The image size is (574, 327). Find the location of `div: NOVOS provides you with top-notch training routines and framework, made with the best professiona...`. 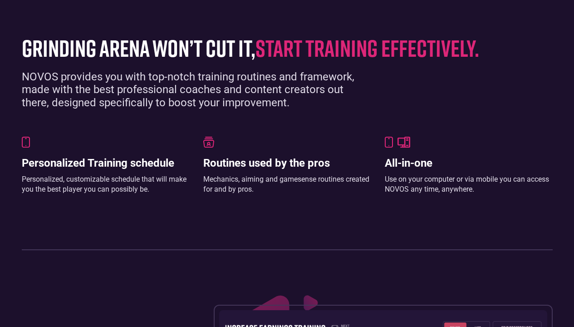

div: NOVOS provides you with top-notch training routines and framework, made with the best professiona... is located at coordinates (197, 90).